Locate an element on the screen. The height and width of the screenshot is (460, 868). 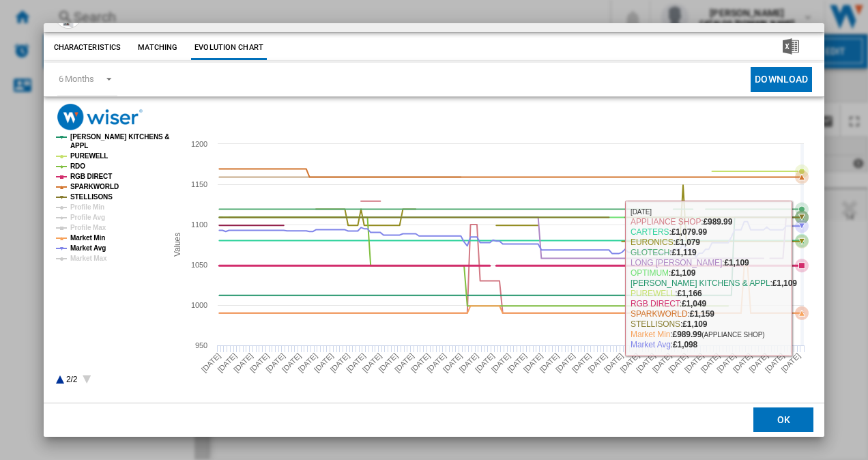
tspan: Market Min is located at coordinates (87, 237).